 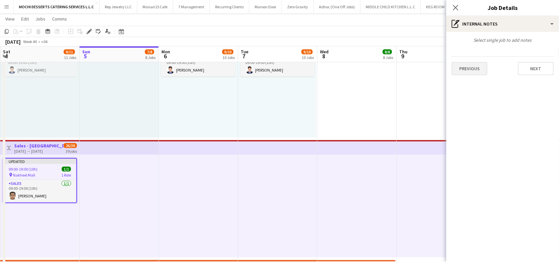 What do you see at coordinates (6, 56) in the screenshot?
I see `span: 4` at bounding box center [6, 56].